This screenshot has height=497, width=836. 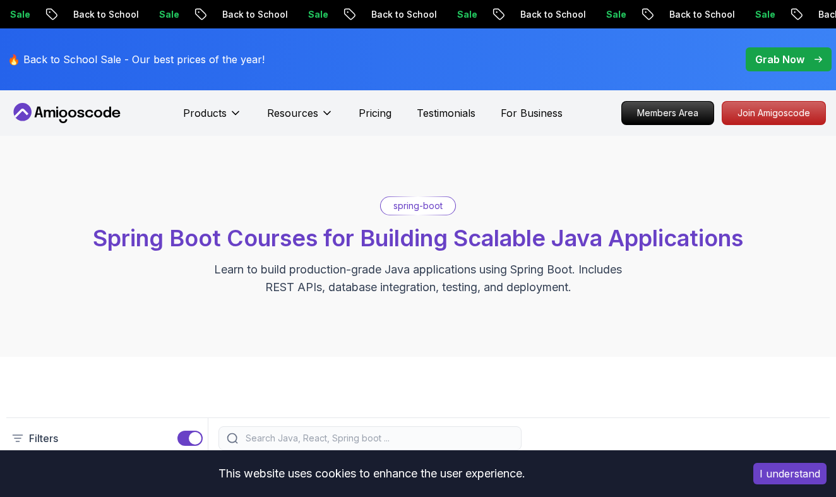 What do you see at coordinates (780, 59) in the screenshot?
I see `p: Grab Now` at bounding box center [780, 59].